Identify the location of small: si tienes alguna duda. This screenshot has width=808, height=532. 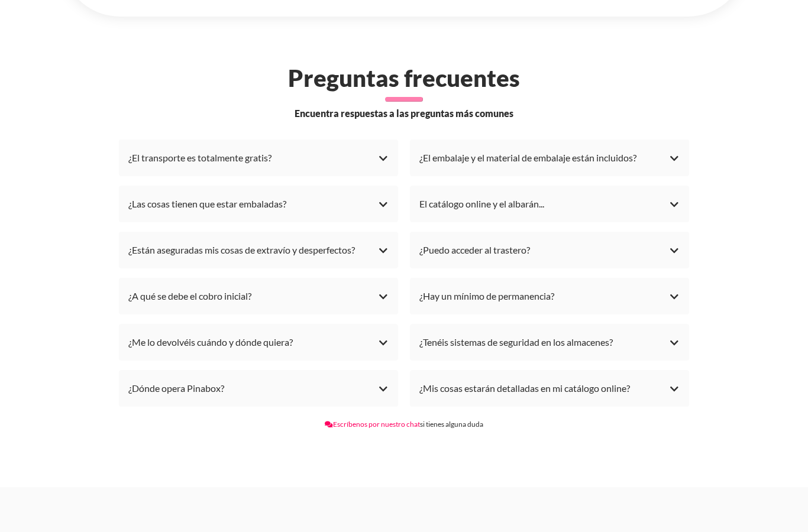
(404, 424).